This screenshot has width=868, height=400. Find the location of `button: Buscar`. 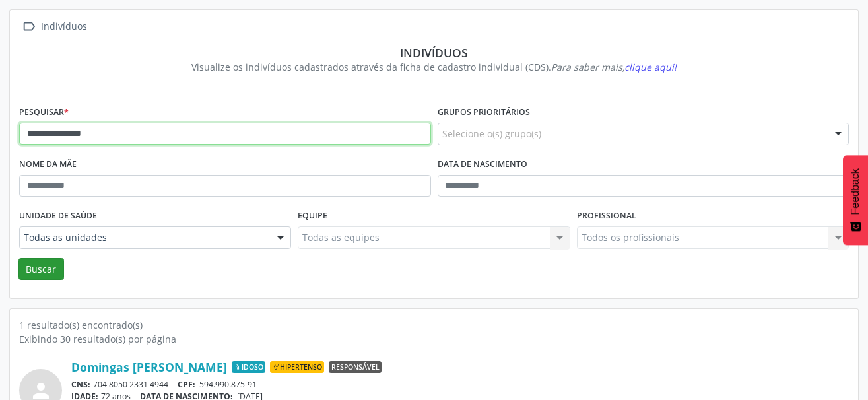

button: Buscar is located at coordinates (41, 270).